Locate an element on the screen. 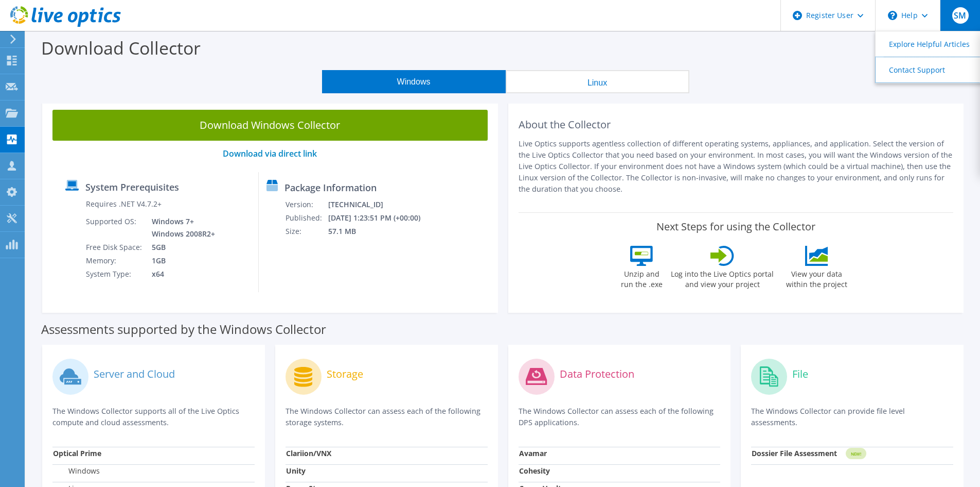 The height and width of the screenshot is (487, 980). a: Download Windows Collector is located at coordinates (271, 125).